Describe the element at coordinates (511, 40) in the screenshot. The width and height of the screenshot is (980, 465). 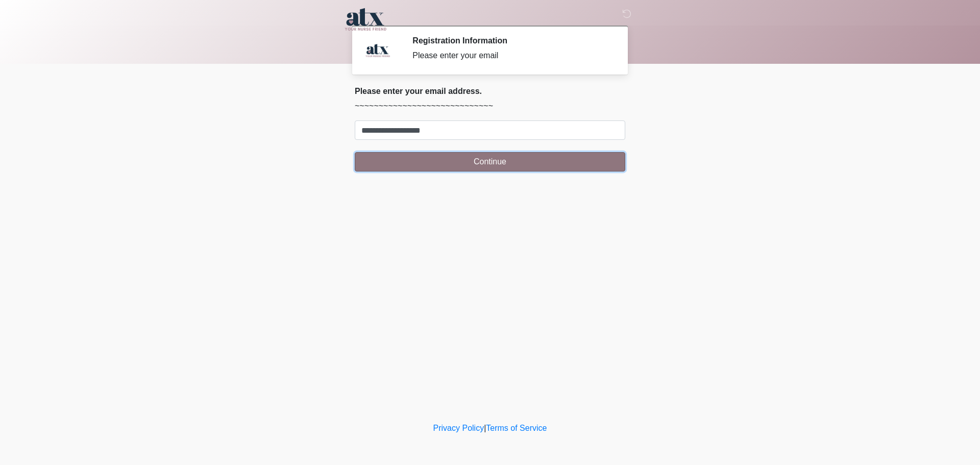
I see `h2: Registration Information` at that location.